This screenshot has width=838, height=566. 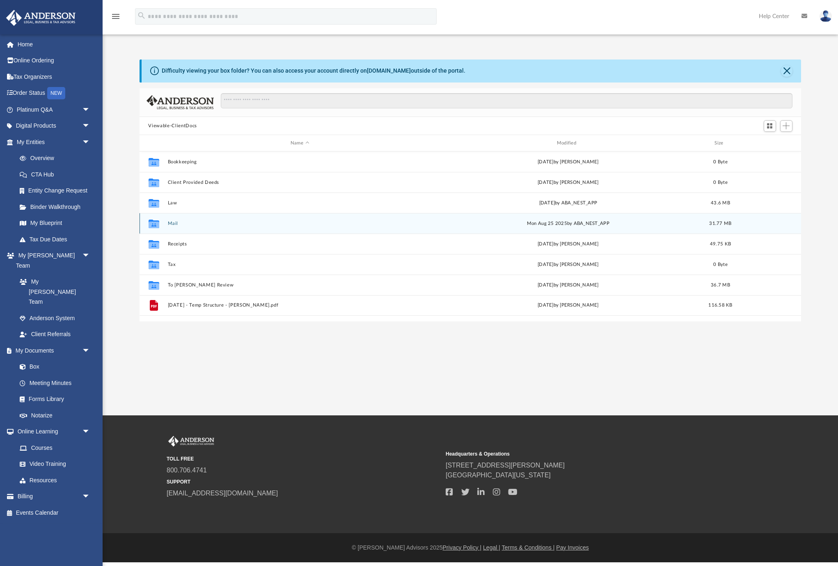 What do you see at coordinates (57, 174) in the screenshot?
I see `a: CTA Hub` at bounding box center [57, 174].